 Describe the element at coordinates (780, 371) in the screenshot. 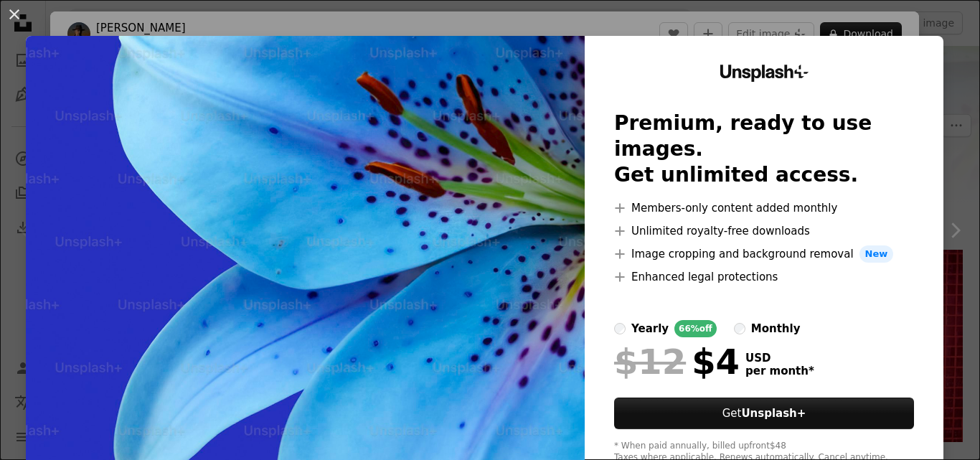

I see `span: per month *` at that location.